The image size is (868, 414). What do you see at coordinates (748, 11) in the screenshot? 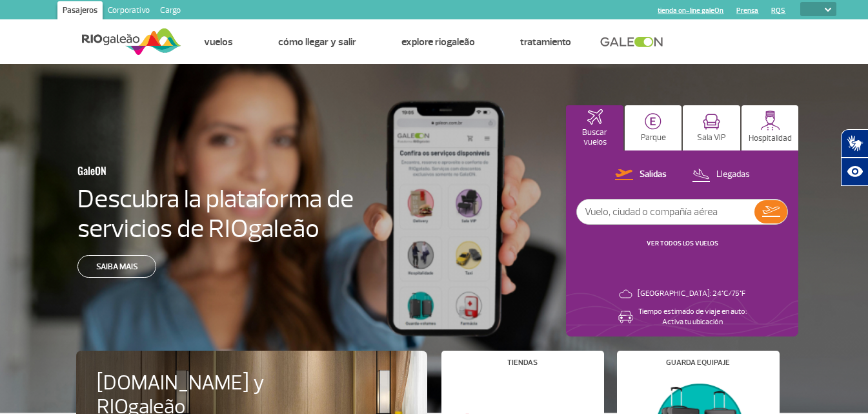
I see `a: Prensa` at bounding box center [748, 11].